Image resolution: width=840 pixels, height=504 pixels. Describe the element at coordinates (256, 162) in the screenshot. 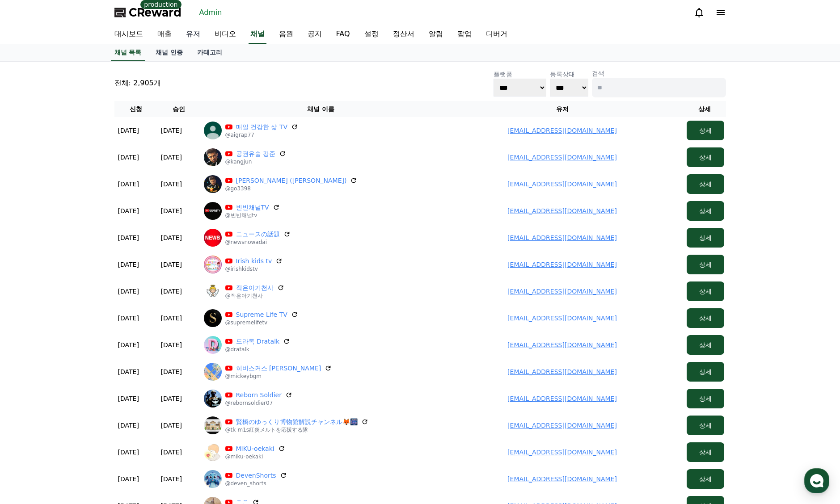

I see `p: @kangjun` at that location.